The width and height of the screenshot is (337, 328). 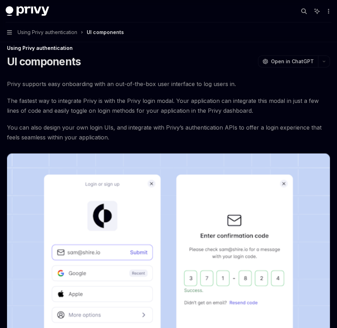 What do you see at coordinates (288, 61) in the screenshot?
I see `button: Open in ChatGPT` at bounding box center [288, 61].